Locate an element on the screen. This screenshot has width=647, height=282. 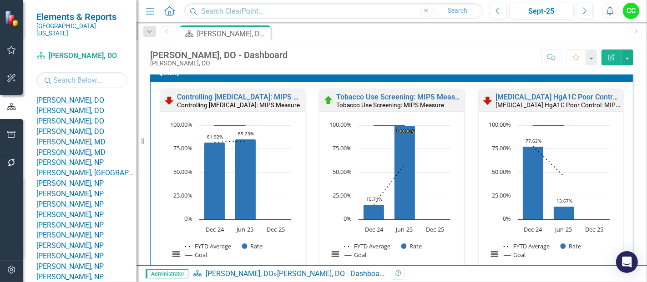
path: Dec-24, 15.71428571. Rate. is located at coordinates (374, 212).